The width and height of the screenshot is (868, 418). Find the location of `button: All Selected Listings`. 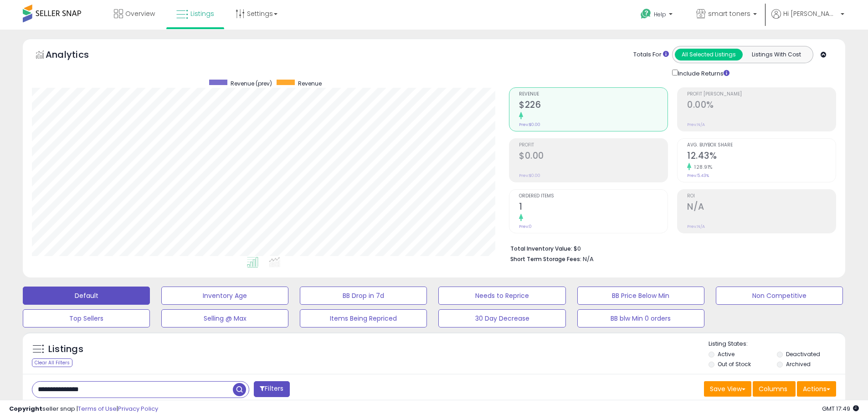

button: All Selected Listings is located at coordinates (708, 55).